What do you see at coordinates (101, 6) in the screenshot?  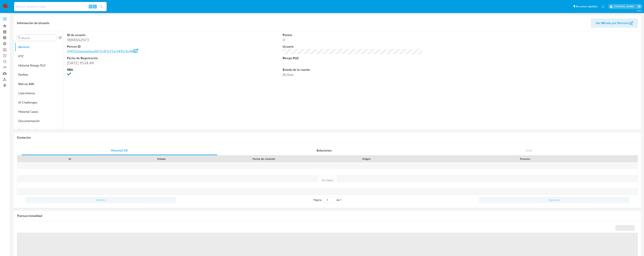 I see `button: search-icon` at bounding box center [101, 6].